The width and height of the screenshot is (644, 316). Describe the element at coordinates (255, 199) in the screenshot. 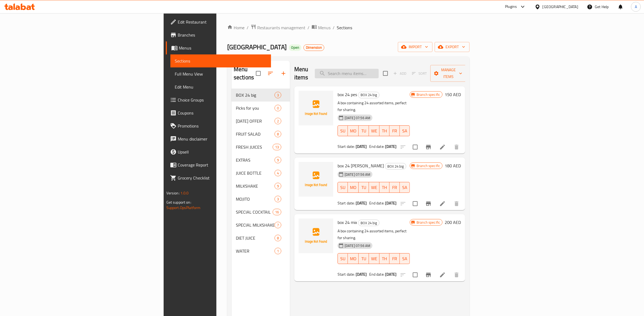

I see `span: MOJITO` at that location.